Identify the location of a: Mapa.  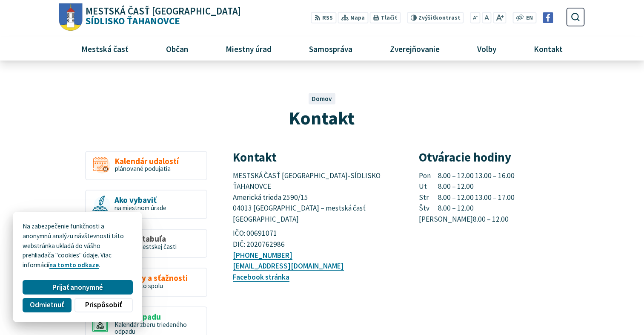
(353, 18).